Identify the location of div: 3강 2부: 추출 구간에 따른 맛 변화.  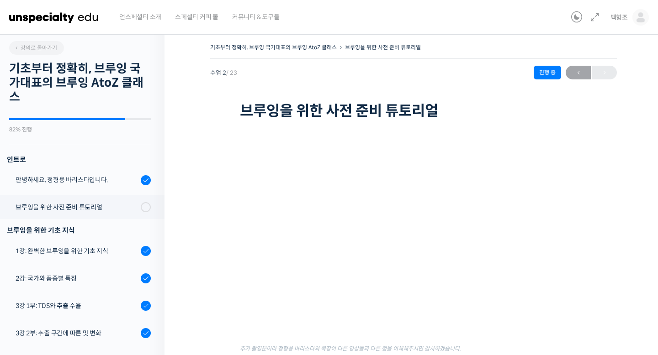
(77, 334).